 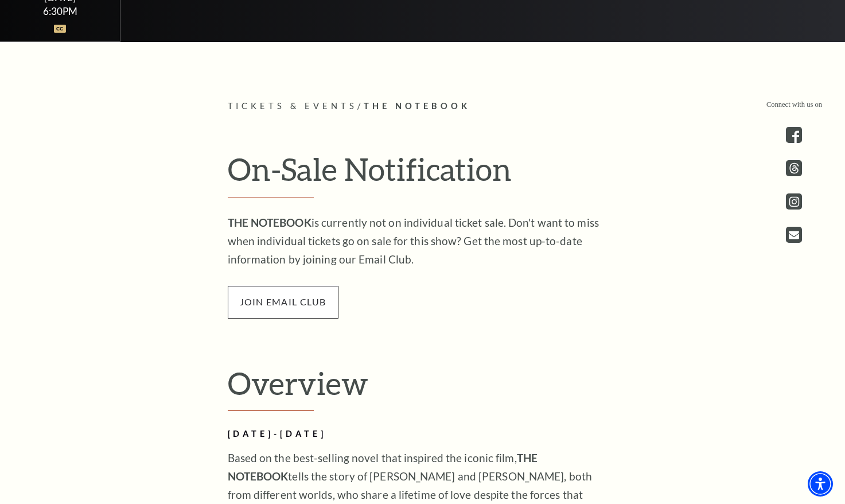 What do you see at coordinates (417, 105) in the screenshot?
I see `span: The Notebook` at bounding box center [417, 105].